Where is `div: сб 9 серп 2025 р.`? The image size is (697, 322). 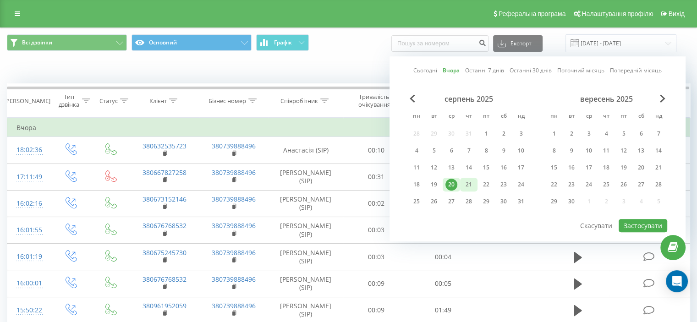 div: сб 9 серп 2025 р. is located at coordinates (504, 151).